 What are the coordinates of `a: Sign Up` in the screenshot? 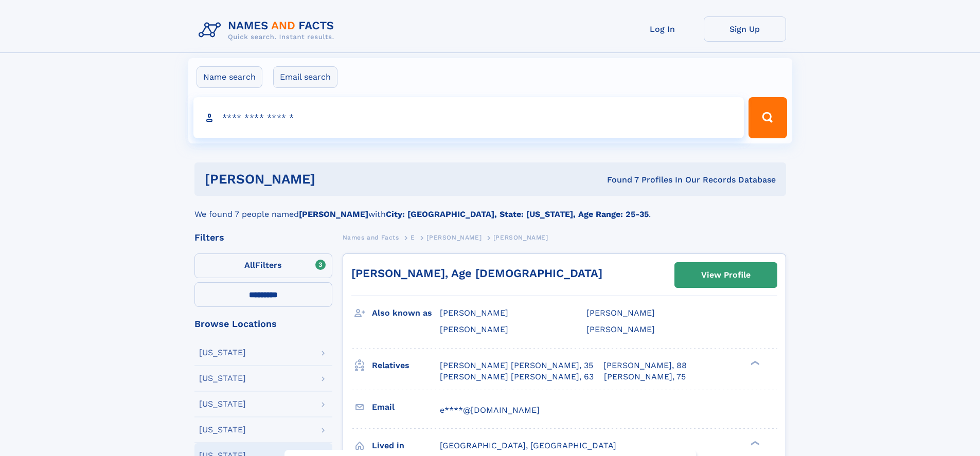 It's located at (745, 29).